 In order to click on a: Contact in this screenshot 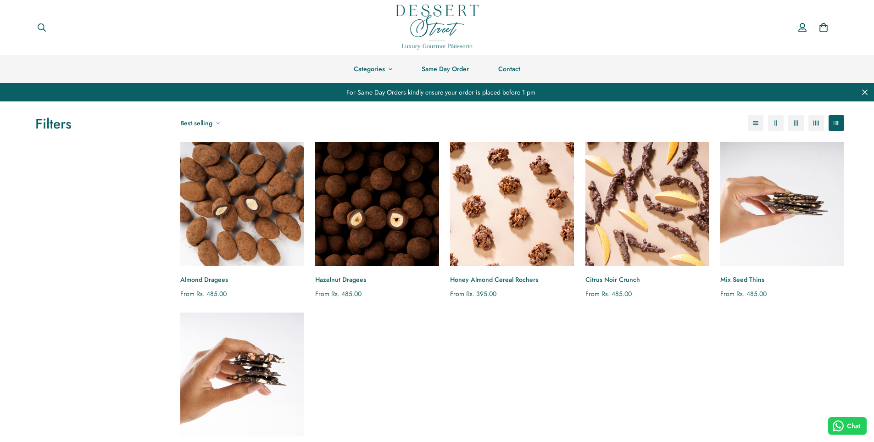, I will do `click(509, 69)`.